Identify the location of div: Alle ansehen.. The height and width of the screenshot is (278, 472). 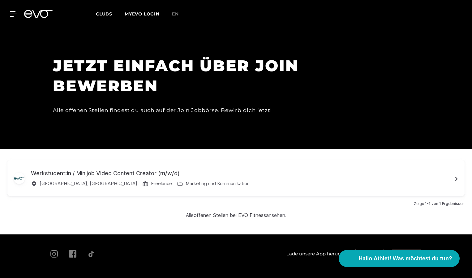
(236, 215).